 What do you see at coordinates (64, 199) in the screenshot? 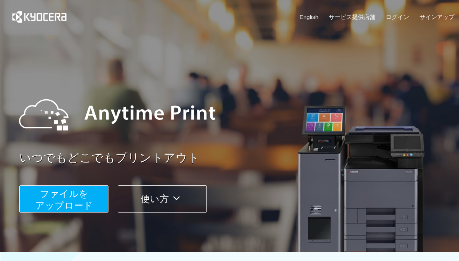
I see `span: ファイルを ​​アップロード` at bounding box center [64, 199].